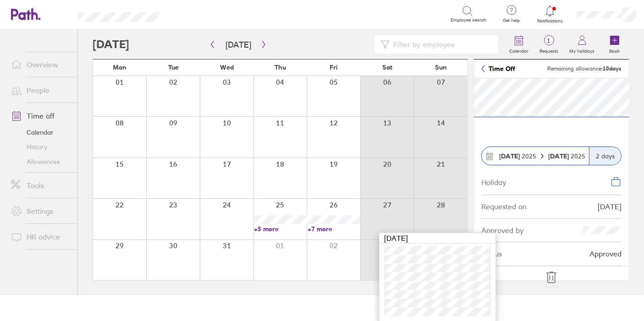  Describe the element at coordinates (549, 50) in the screenshot. I see `label: Requests` at that location.